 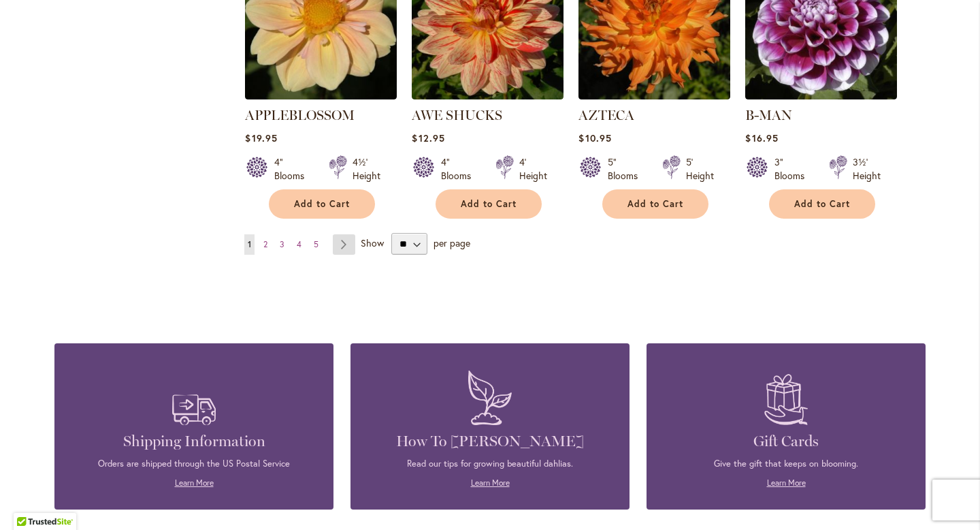 What do you see at coordinates (762, 137) in the screenshot?
I see `span: $16.95` at bounding box center [762, 137].